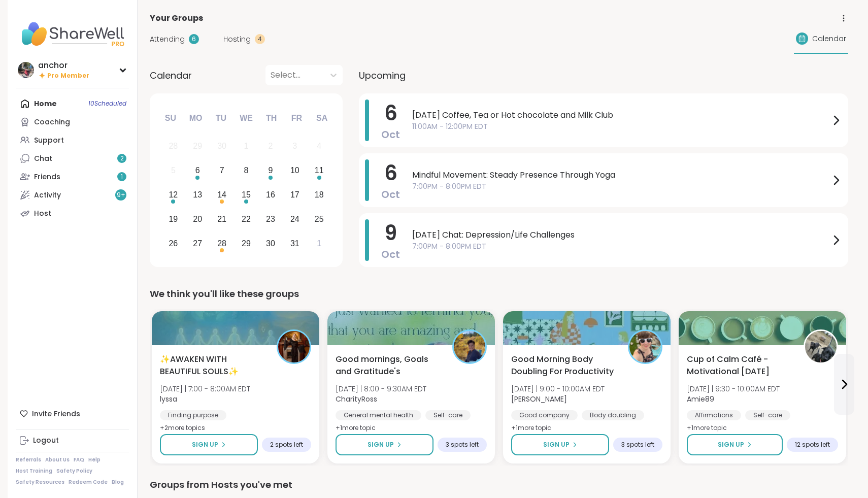  I want to click on div: 24, so click(295, 219).